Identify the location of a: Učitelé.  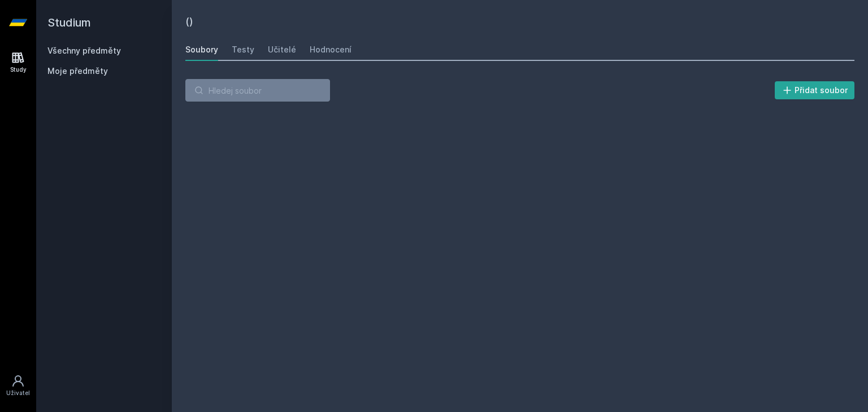
(282, 50).